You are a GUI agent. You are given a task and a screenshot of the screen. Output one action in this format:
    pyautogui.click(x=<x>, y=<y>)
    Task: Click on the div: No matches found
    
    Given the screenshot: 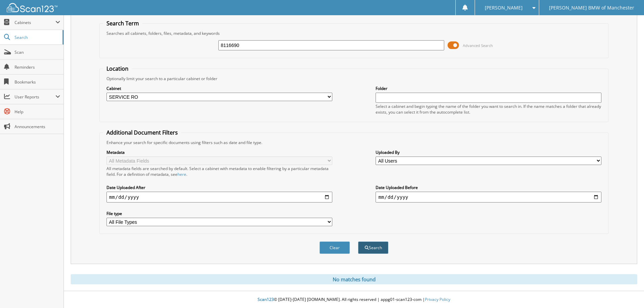 What is the action you would take?
    pyautogui.click(x=354, y=280)
    